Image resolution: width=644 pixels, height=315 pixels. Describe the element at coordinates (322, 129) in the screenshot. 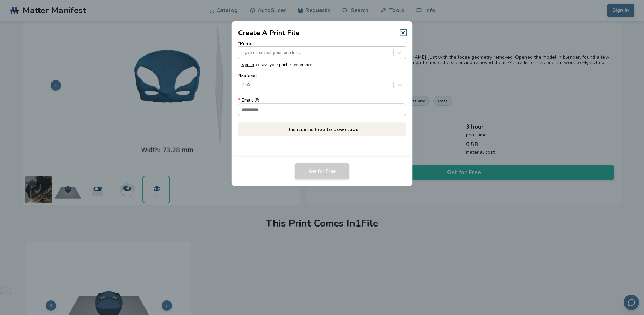

I see `p: This item is Free to download` at that location.